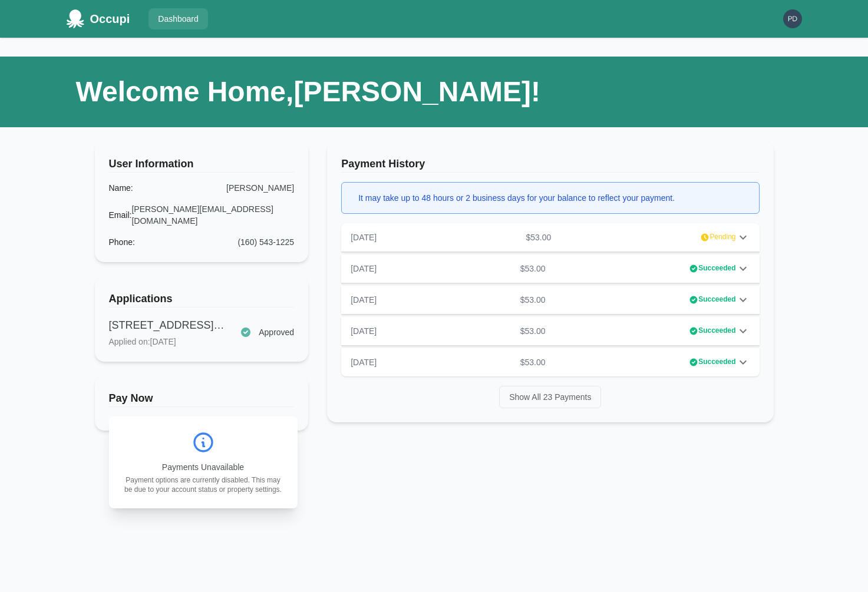 The width and height of the screenshot is (868, 592). Describe the element at coordinates (121, 188) in the screenshot. I see `div: Name :` at that location.